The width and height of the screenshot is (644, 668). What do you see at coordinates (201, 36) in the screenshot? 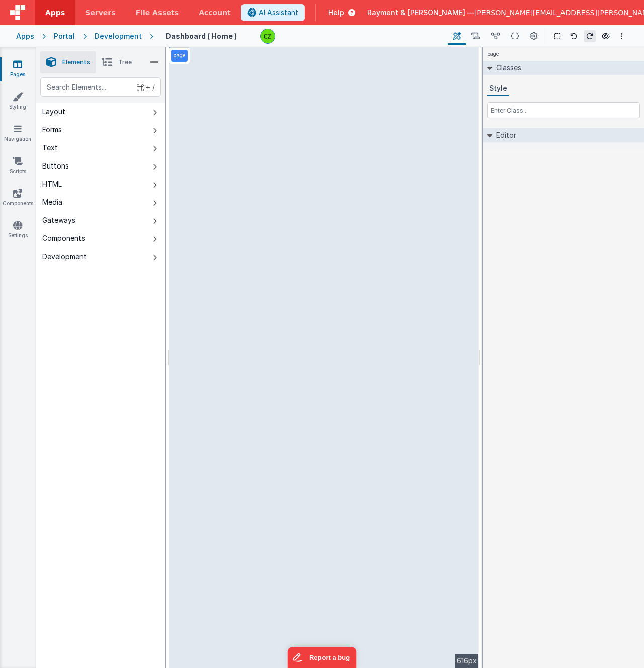
I see `h4: Dashboard ( Home )` at bounding box center [201, 36].